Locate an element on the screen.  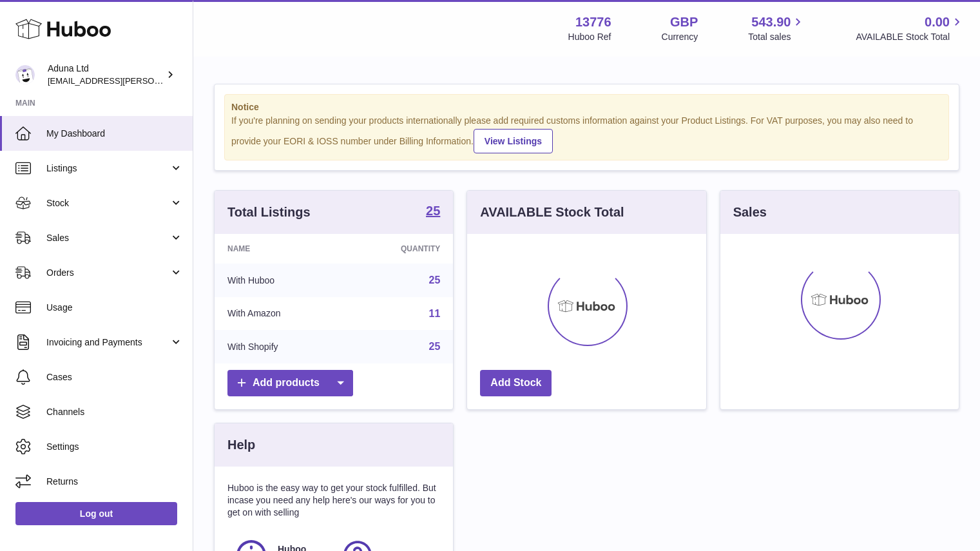
span: Returns is located at coordinates (115, 482).